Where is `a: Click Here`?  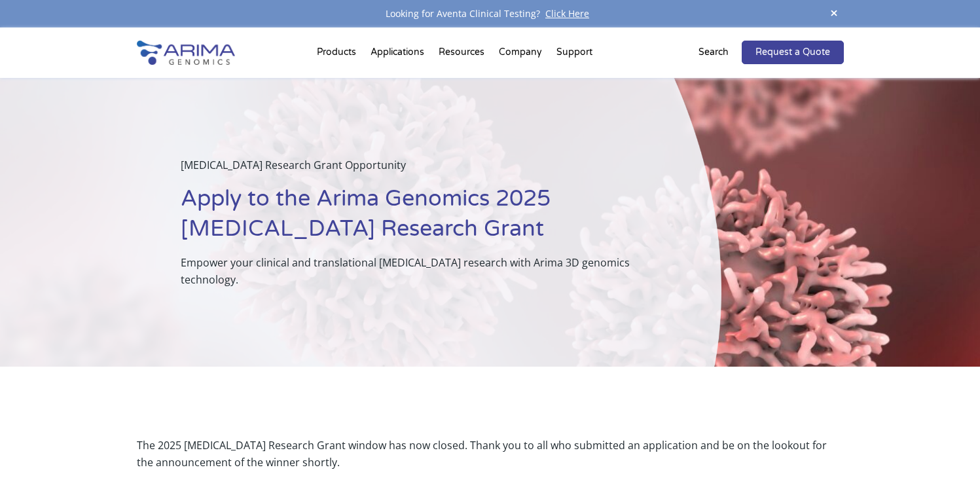
a: Click Here is located at coordinates (568, 13).